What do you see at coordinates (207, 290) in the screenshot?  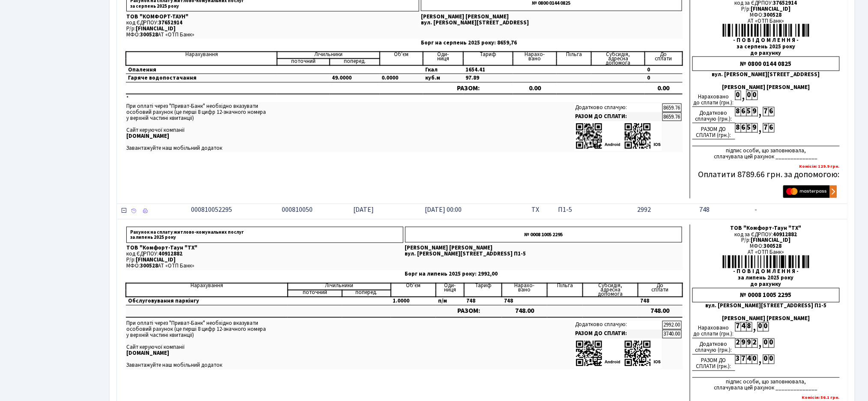 I see `td: Нарахування` at bounding box center [207, 290].